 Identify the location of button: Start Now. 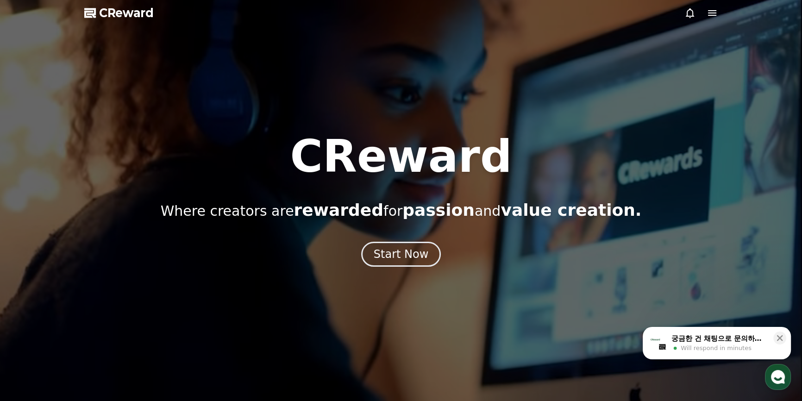
(401, 254).